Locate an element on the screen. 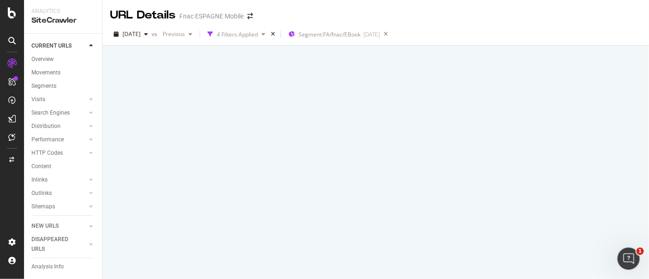 This screenshot has height=279, width=649. a: Movements is located at coordinates (63, 73).